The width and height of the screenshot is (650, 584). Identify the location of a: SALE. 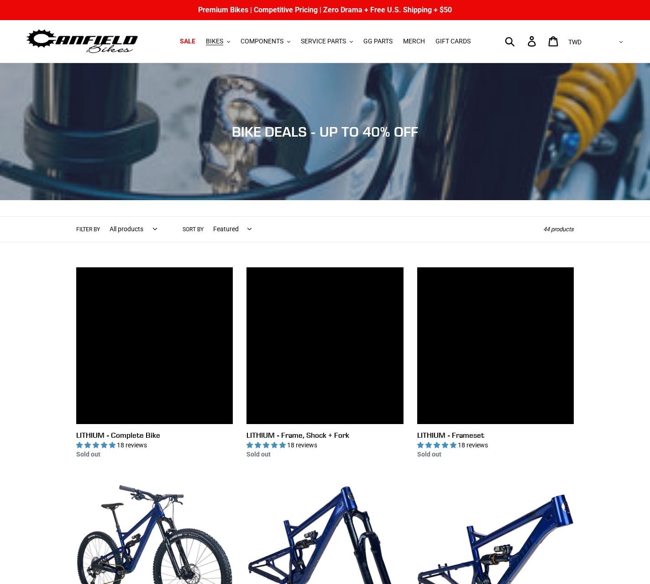
(188, 41).